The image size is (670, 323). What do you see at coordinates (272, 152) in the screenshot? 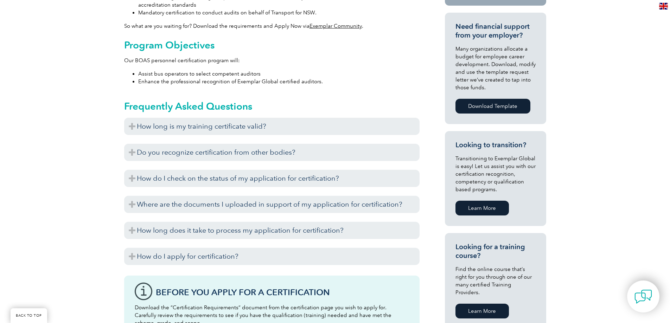
I see `h3: Do you recognize certification from other bodies?` at bounding box center [272, 152].